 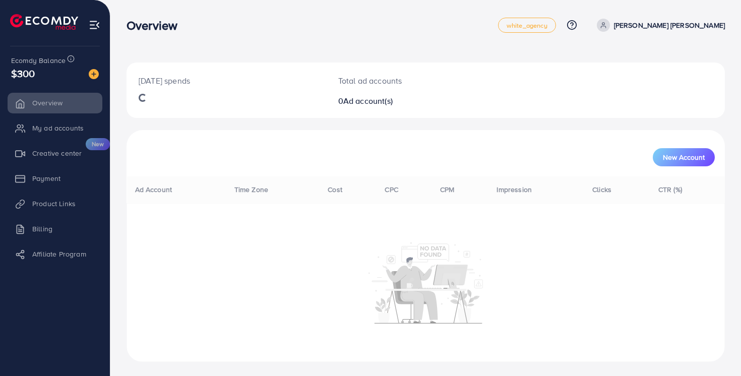 I want to click on img: image, so click(x=94, y=74).